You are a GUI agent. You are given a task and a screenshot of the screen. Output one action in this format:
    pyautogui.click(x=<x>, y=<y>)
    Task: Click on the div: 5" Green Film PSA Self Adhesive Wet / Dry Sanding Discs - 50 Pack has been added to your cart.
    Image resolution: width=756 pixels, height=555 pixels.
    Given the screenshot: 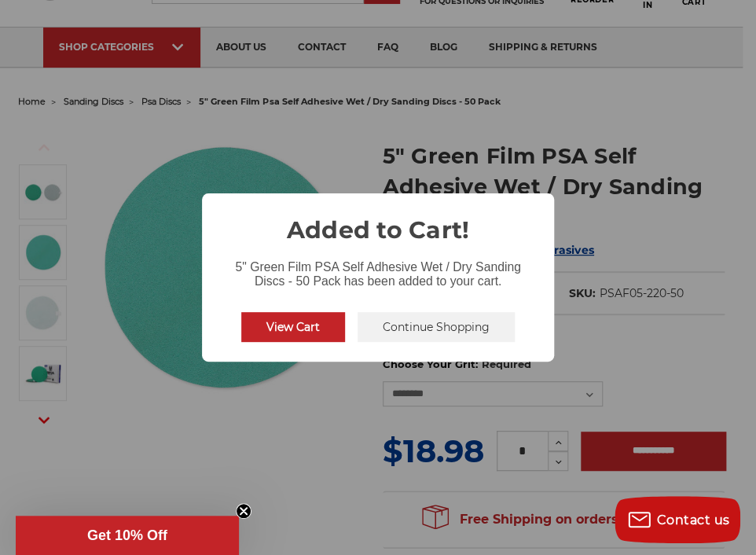 What is the action you would take?
    pyautogui.click(x=378, y=269)
    